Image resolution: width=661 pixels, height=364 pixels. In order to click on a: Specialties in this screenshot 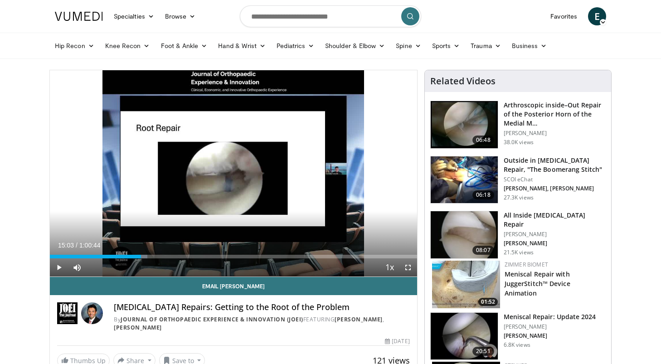, I will do `click(134, 16)`.